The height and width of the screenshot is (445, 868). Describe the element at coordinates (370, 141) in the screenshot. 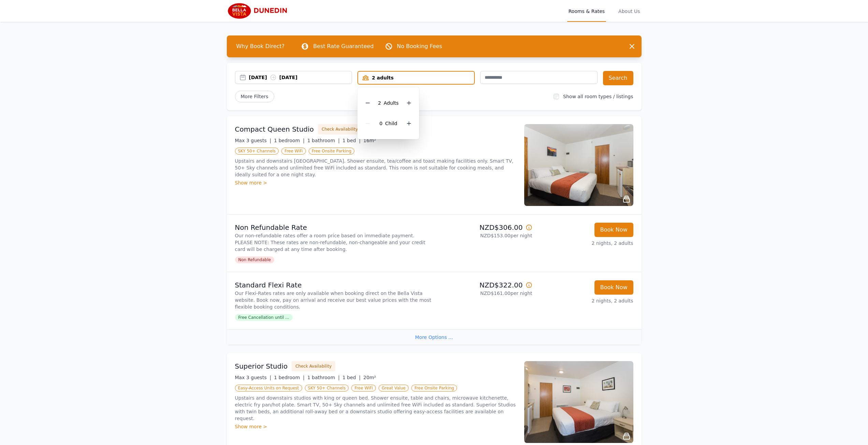

I see `span: 16m²` at that location.